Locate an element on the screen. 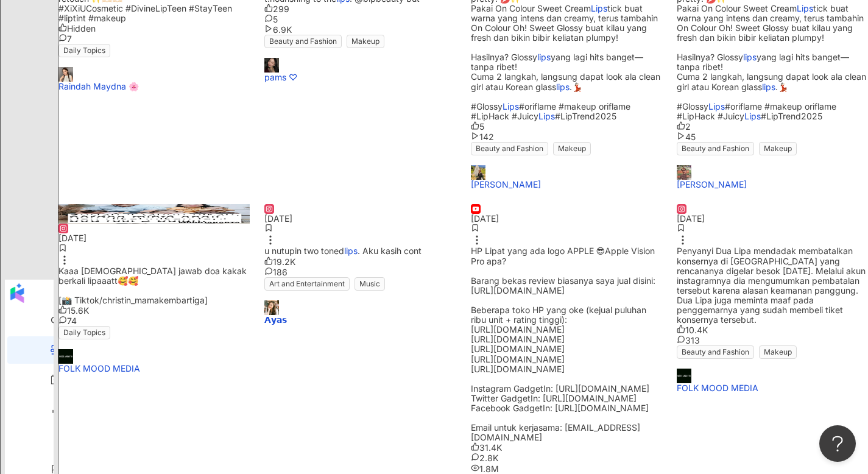  div: post-imageSponsored is located at coordinates (154, 213).